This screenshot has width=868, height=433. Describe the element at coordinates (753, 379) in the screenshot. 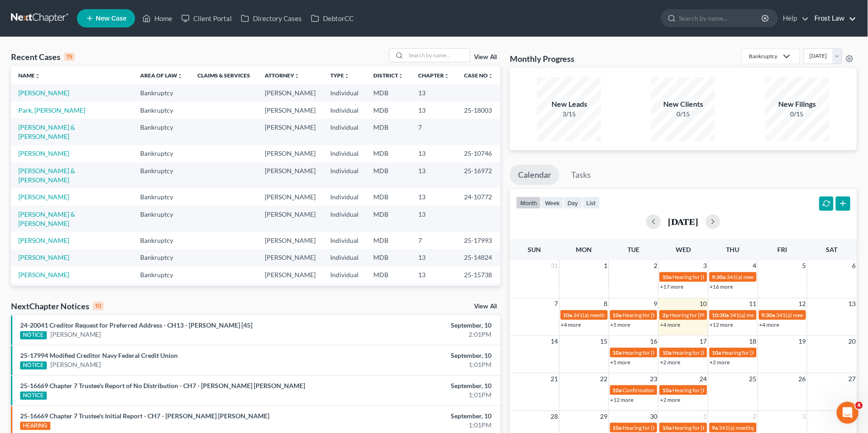

I see `span: 25` at that location.